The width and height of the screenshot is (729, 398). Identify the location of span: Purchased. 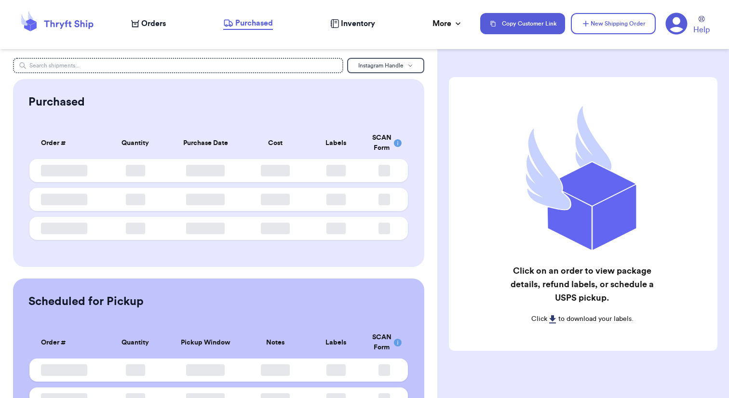
(254, 23).